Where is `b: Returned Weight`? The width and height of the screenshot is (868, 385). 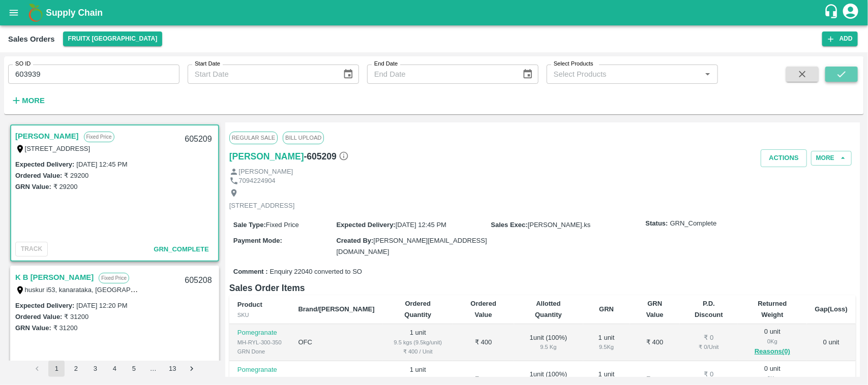
b: Returned Weight is located at coordinates (772, 309).